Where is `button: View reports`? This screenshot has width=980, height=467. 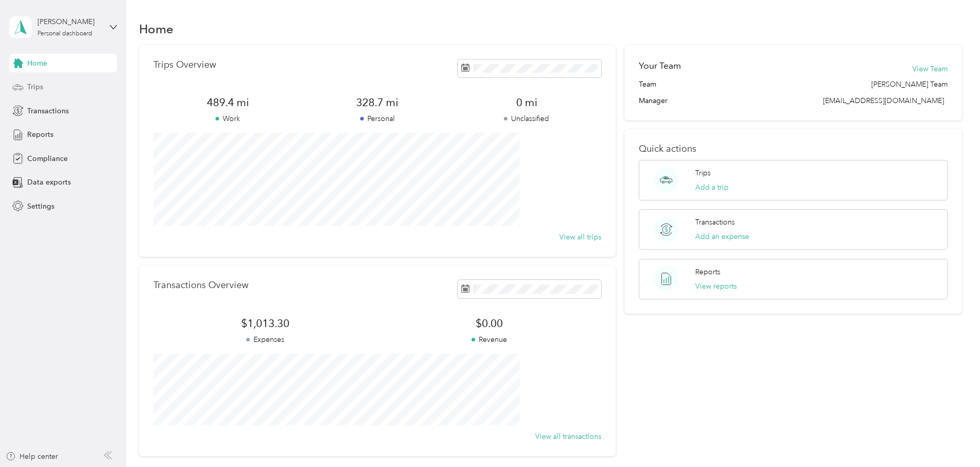
button: View reports is located at coordinates (715, 286).